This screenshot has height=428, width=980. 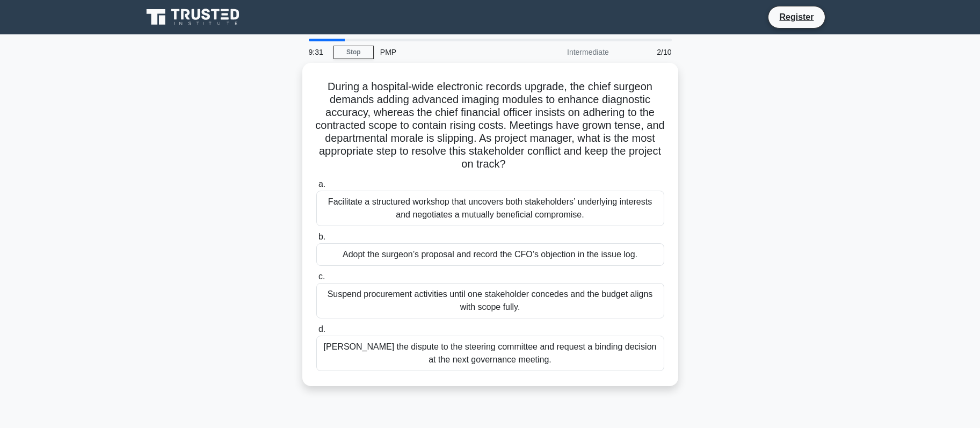 I want to click on span: b., so click(x=322, y=236).